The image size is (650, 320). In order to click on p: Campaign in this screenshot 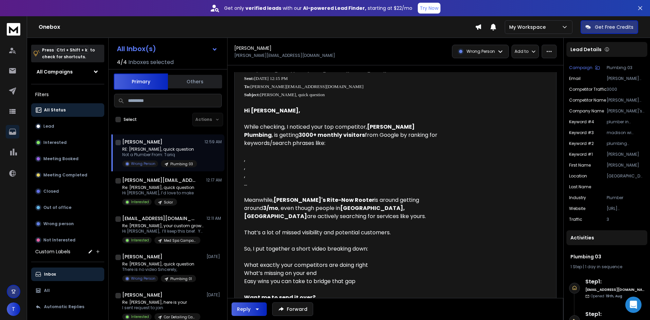, I will do `click(581, 68)`.